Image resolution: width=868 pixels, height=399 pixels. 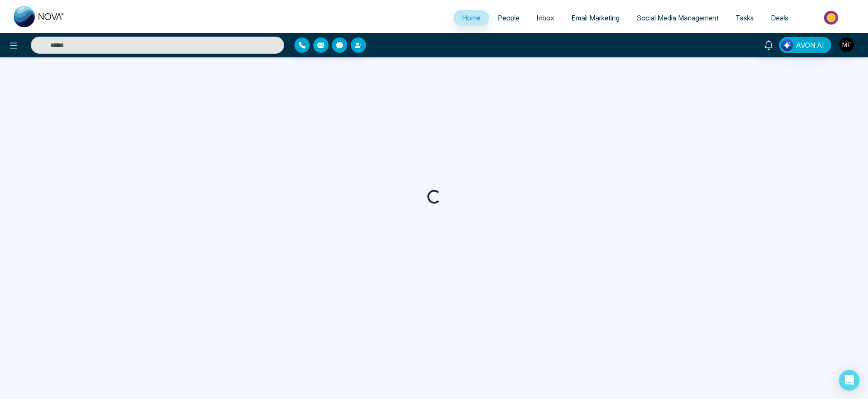 What do you see at coordinates (39, 17) in the screenshot?
I see `img: Nova CRM Logo` at bounding box center [39, 17].